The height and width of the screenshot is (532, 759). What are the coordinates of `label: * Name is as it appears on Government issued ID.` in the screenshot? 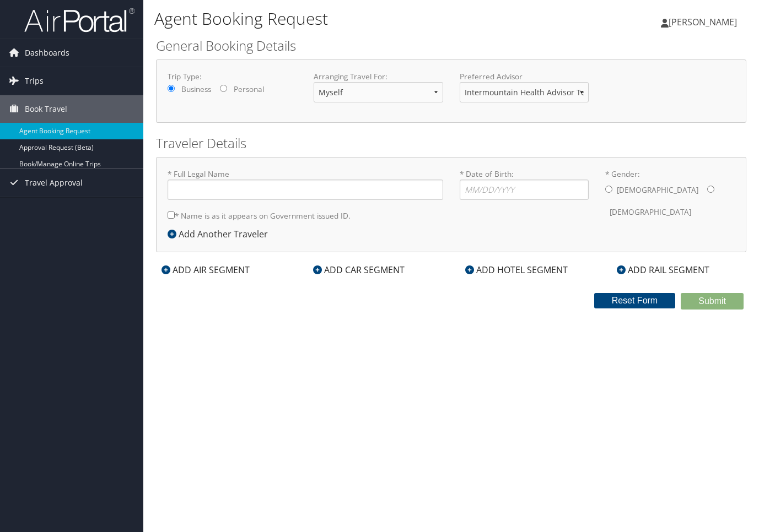 It's located at (259, 215).